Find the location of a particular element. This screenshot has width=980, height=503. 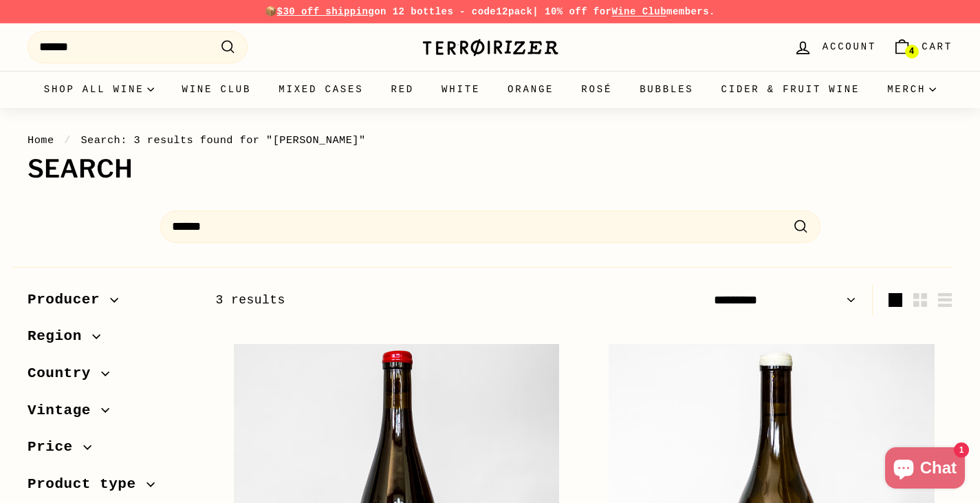

summary: Shop all wine is located at coordinates (99, 89).